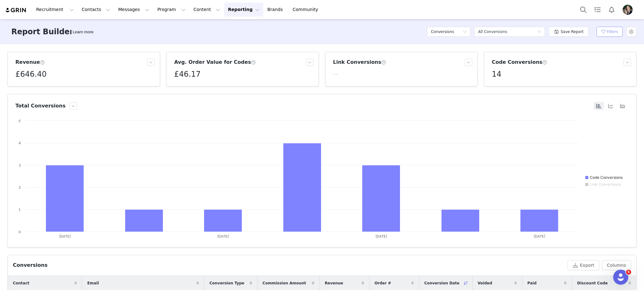 This screenshot has height=291, width=644. What do you see at coordinates (583, 265) in the screenshot?
I see `button: Export` at bounding box center [583, 265].